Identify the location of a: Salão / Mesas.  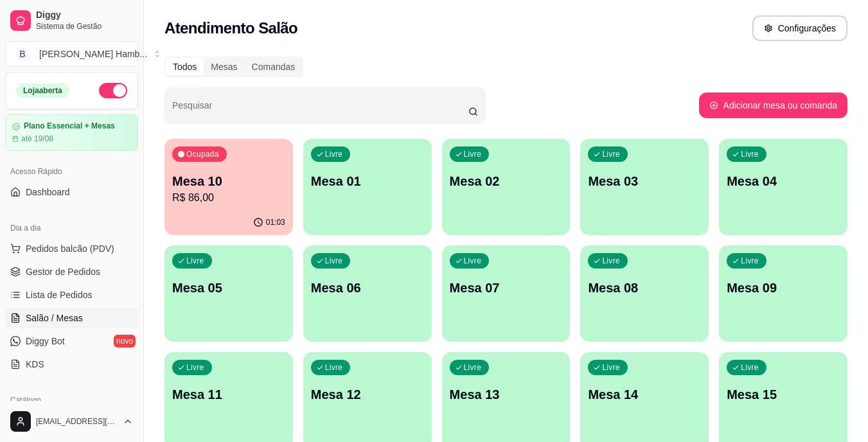
(72, 318).